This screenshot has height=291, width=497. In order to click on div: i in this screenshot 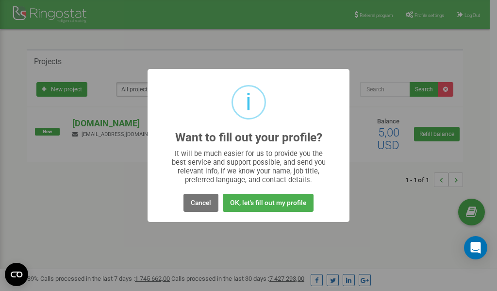, I will do `click(249, 102)`.